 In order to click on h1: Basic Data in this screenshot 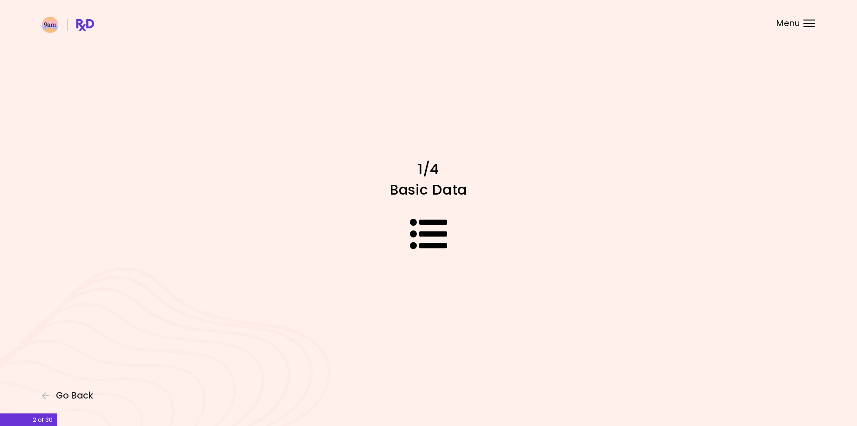, I will do `click(429, 190)`.